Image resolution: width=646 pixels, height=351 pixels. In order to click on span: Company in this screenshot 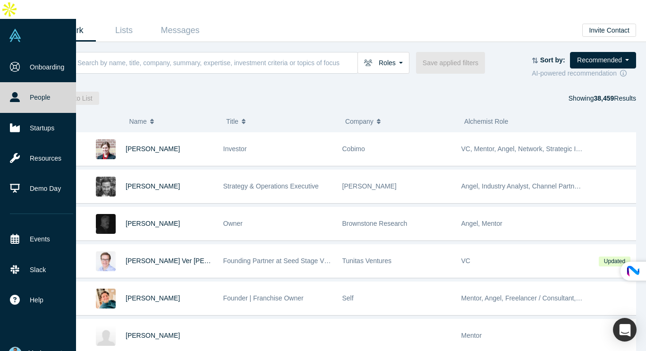, I will do `click(359, 121)`.